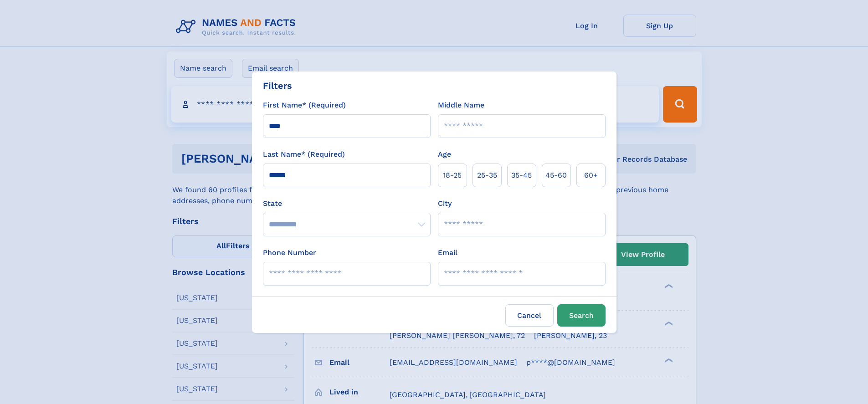  What do you see at coordinates (304, 154) in the screenshot?
I see `label: Last Name* (Required)` at bounding box center [304, 154].